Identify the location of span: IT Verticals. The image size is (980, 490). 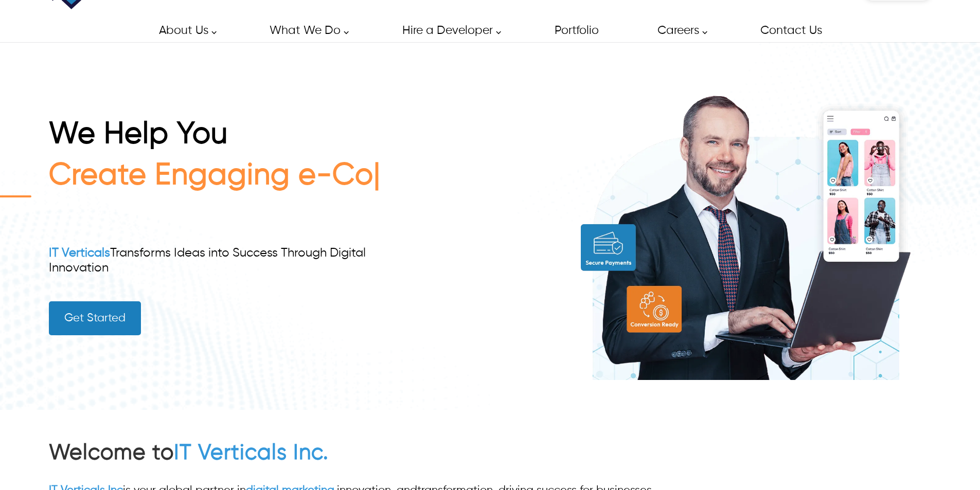
(79, 253).